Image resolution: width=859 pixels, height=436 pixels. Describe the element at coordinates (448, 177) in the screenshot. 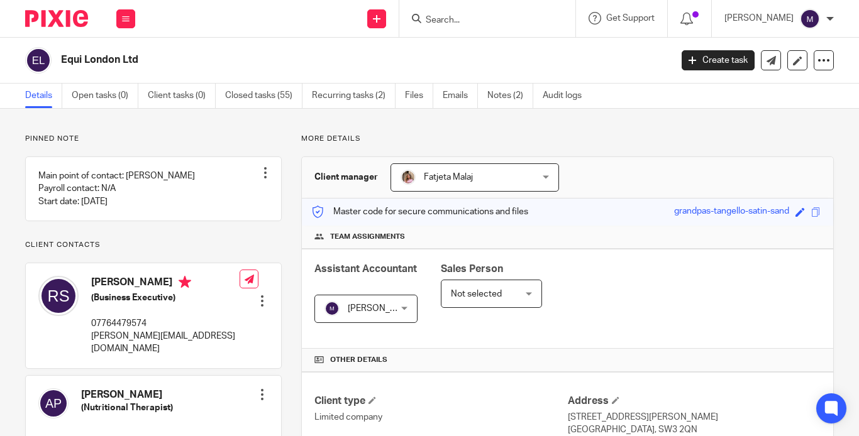

I see `span: Fatjeta Malaj` at that location.